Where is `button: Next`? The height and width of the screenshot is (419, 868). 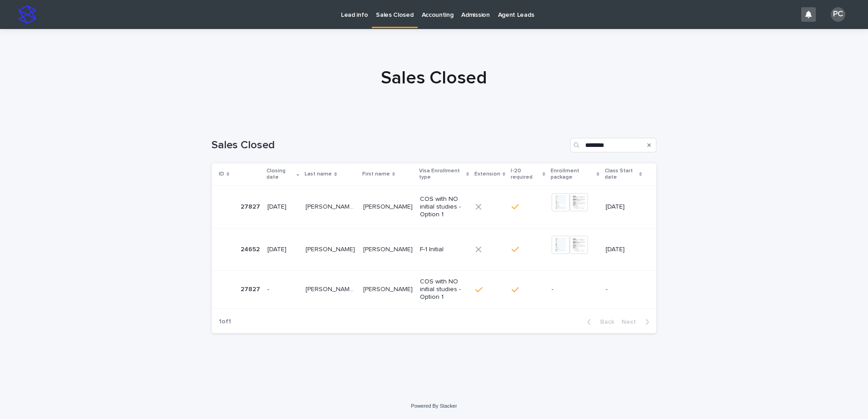 button: Next is located at coordinates (637, 322).